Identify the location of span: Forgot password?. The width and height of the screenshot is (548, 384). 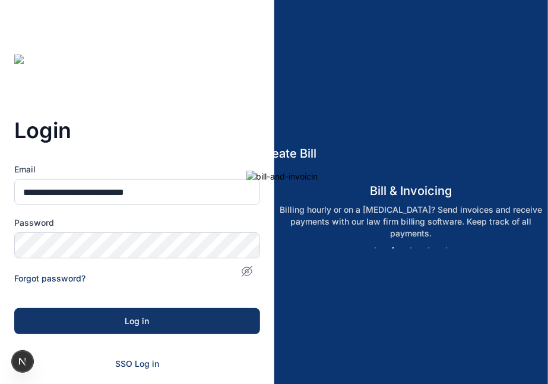
(50, 278).